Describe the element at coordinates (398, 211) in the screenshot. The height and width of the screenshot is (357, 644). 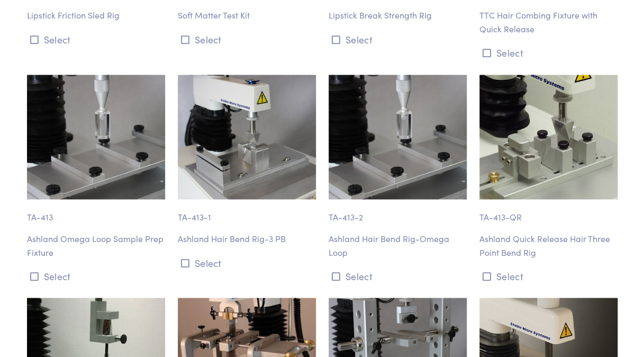
I see `p: TA-413-2` at that location.